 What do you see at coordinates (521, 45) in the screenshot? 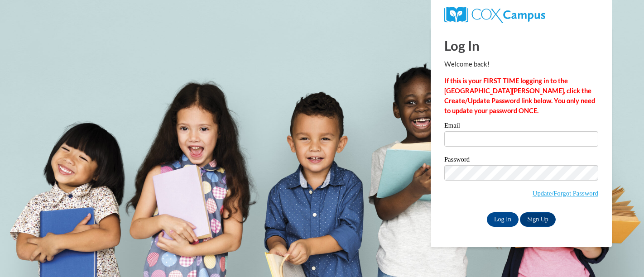
I see `h1: Log In` at bounding box center [521, 45].